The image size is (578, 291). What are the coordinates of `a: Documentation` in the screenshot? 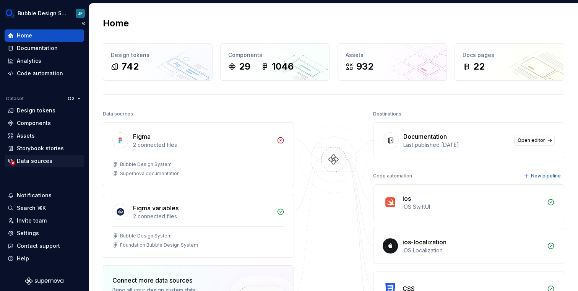 It's located at (44, 48).